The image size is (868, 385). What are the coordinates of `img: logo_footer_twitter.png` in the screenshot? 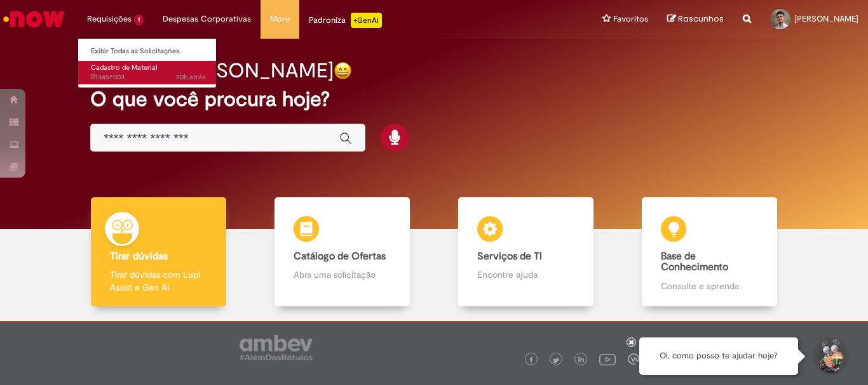 It's located at (556, 360).